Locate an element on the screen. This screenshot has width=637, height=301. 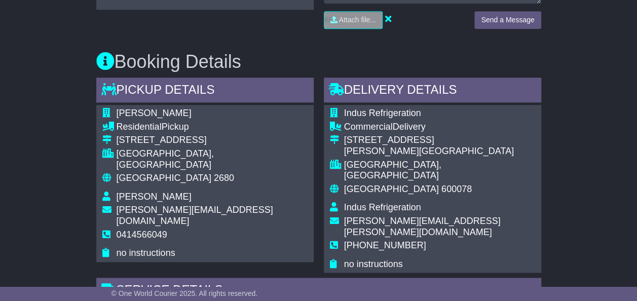
span: © One World Courier 2025. All rights reserved. is located at coordinates (184, 293).